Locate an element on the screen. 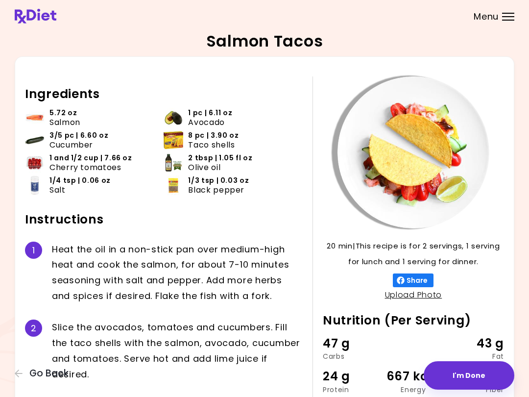 The image size is (529, 397). span: Share is located at coordinates (417, 280).